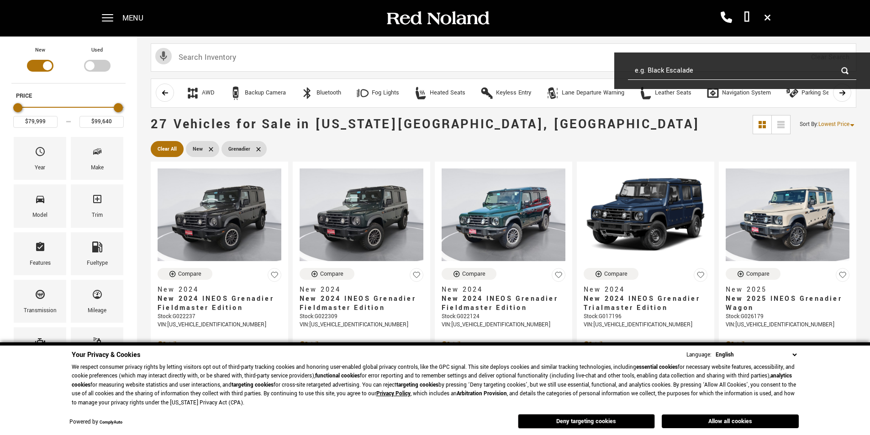 The height and width of the screenshot is (435, 870). Describe the element at coordinates (657, 367) in the screenshot. I see `strong: essential cookies` at that location.